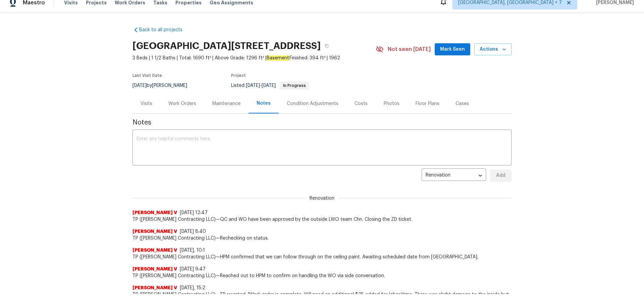 The image size is (644, 302). I want to click on div: Costs, so click(361, 104).